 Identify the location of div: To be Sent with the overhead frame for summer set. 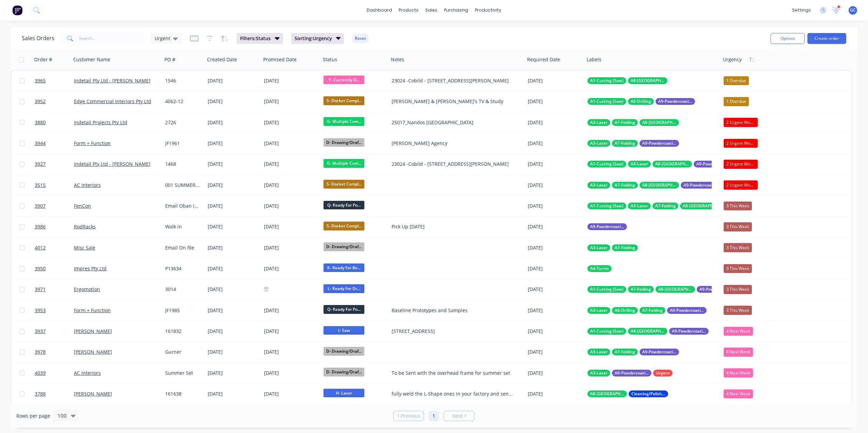
(454, 374).